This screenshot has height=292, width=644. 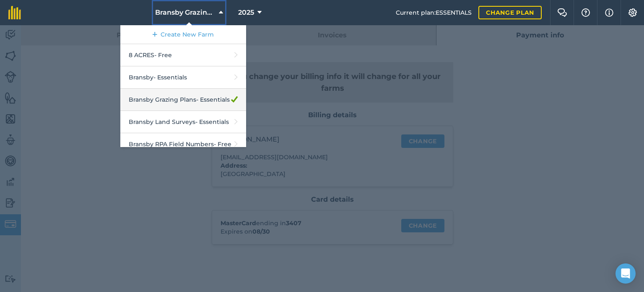 What do you see at coordinates (510, 13) in the screenshot?
I see `a: Change plan` at bounding box center [510, 13].